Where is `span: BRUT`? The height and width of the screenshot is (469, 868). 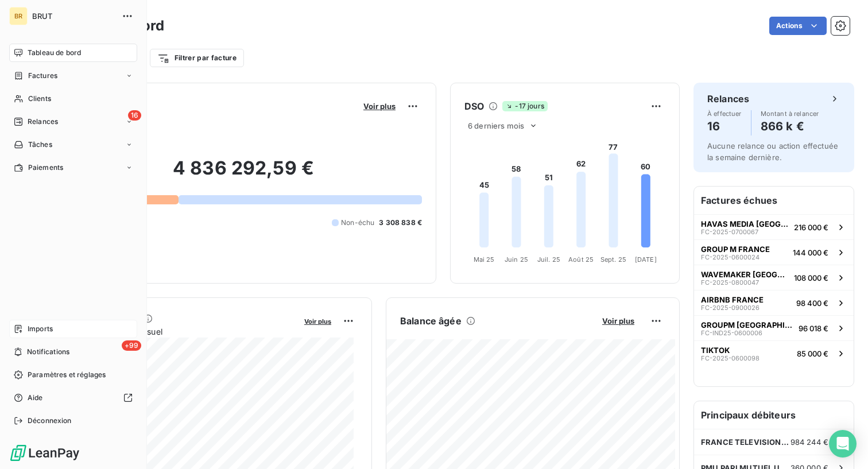
span: BRUT is located at coordinates (74, 16).